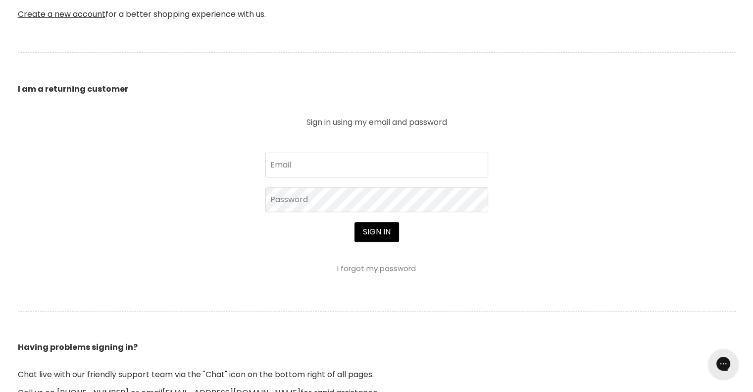  What do you see at coordinates (73, 89) in the screenshot?
I see `b: I am a returning customer` at bounding box center [73, 89].